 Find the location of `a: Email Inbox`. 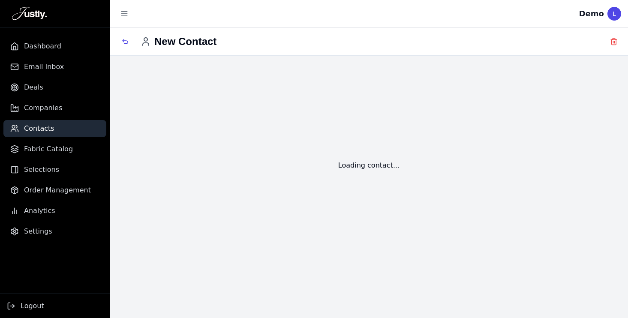

a: Email Inbox is located at coordinates (55, 67).